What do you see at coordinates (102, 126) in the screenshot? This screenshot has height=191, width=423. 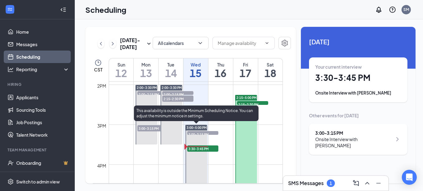 I see `div: 3pm` at bounding box center [102, 126].